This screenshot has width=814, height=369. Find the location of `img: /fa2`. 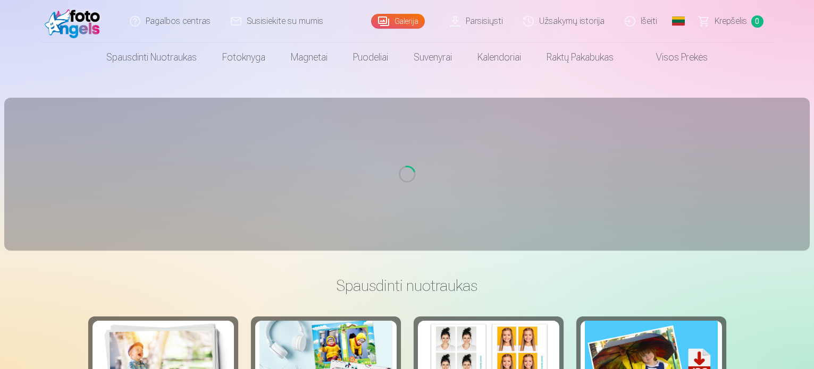

img: /fa2 is located at coordinates (75, 21).